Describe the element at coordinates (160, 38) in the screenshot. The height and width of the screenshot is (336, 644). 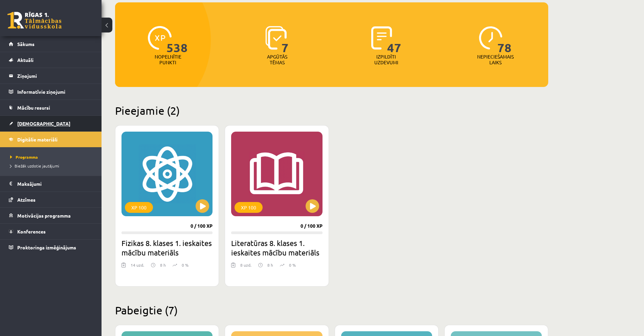
I see `img: icon-xp-0682a9bc20223a9ccc6f5883a126b849a74cddfe5390d2b41b4391c66f2066e7.svg` at that location.